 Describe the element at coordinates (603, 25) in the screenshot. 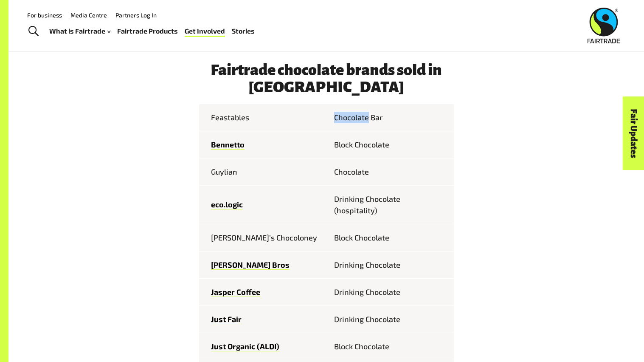

I see `img: Fairtrade Australia New Zealand logo` at that location.